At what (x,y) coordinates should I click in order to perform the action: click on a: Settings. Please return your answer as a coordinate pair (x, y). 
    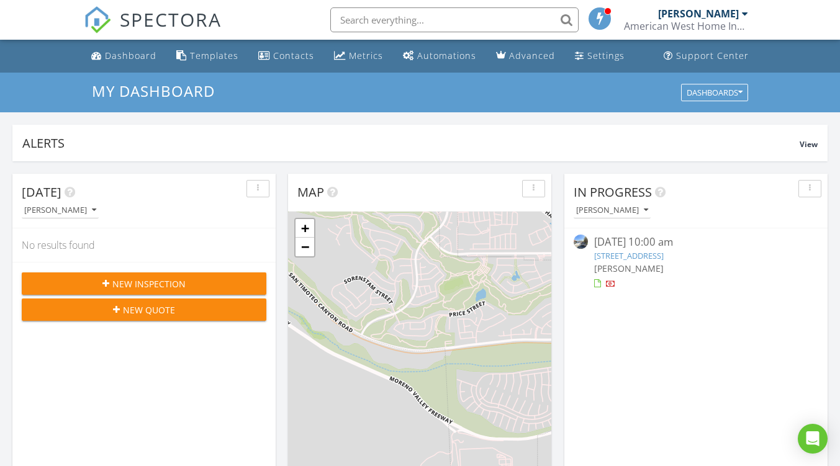
    Looking at the image, I should click on (600, 56).